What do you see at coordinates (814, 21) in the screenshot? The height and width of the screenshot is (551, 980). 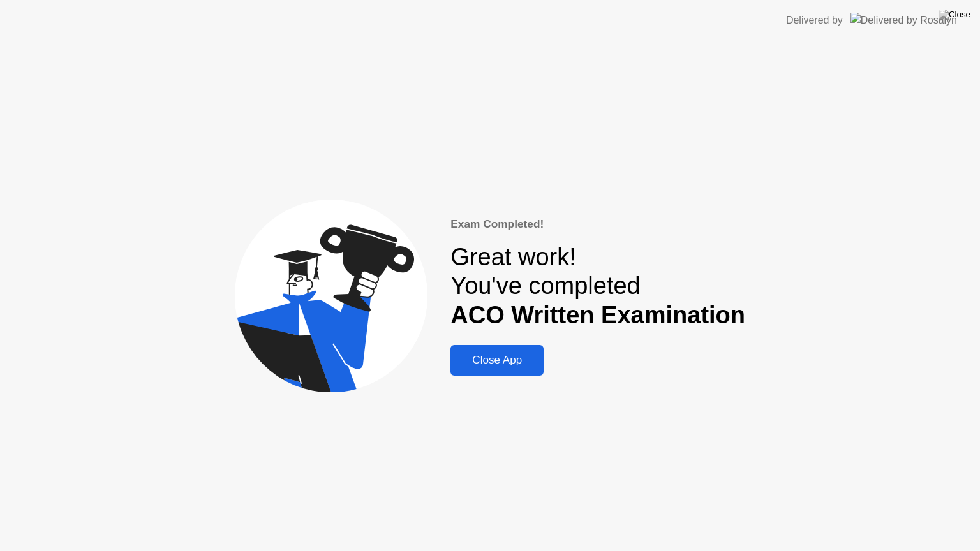 I see `div: Delivered by` at bounding box center [814, 21].